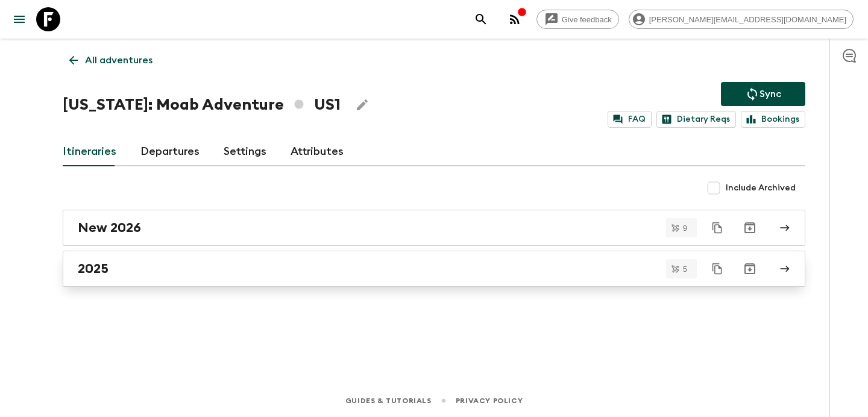  Describe the element at coordinates (89, 152) in the screenshot. I see `a: Itineraries` at that location.